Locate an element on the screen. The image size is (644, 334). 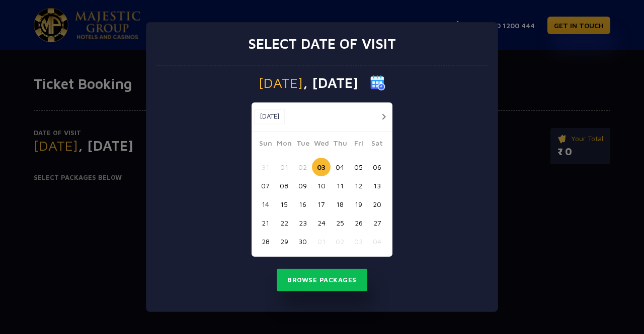
button: 15 is located at coordinates (284, 204).